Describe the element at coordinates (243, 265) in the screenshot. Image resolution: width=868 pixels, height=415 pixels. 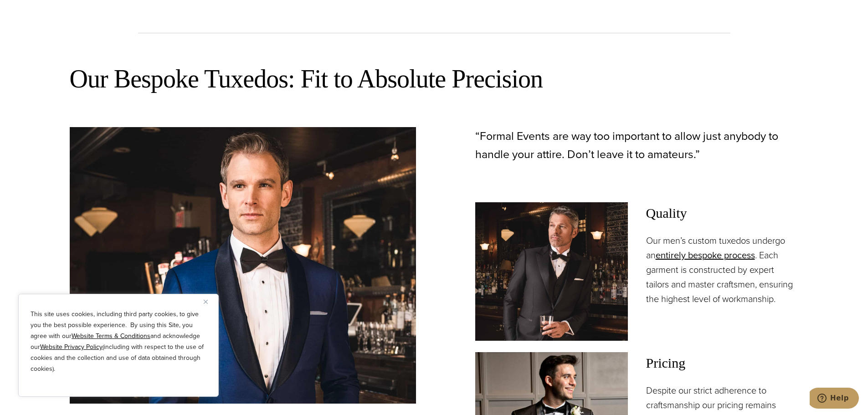
I see `img: Blue bespoke tuxedo with black shawl lapel, white tuxedo shirt and black bowtie. Fabric by Loro P...` at that location.